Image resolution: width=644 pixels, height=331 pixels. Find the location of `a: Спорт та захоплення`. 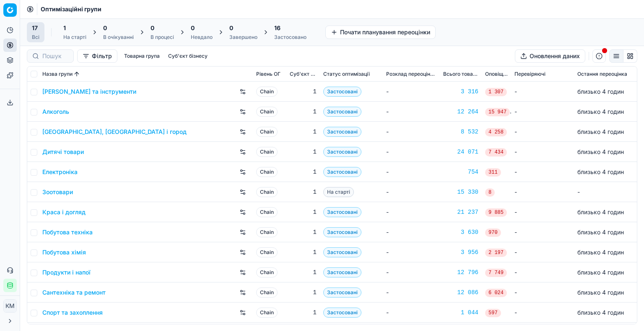

a: Спорт та захоплення is located at coordinates (73, 313).